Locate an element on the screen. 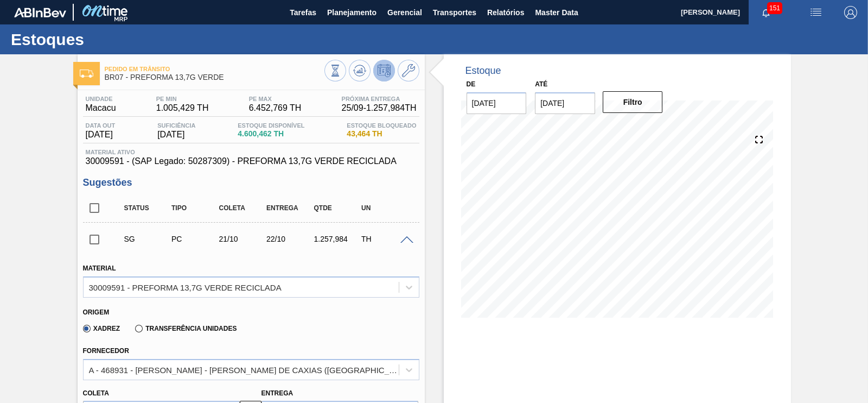  span: Data out is located at coordinates (100, 125).